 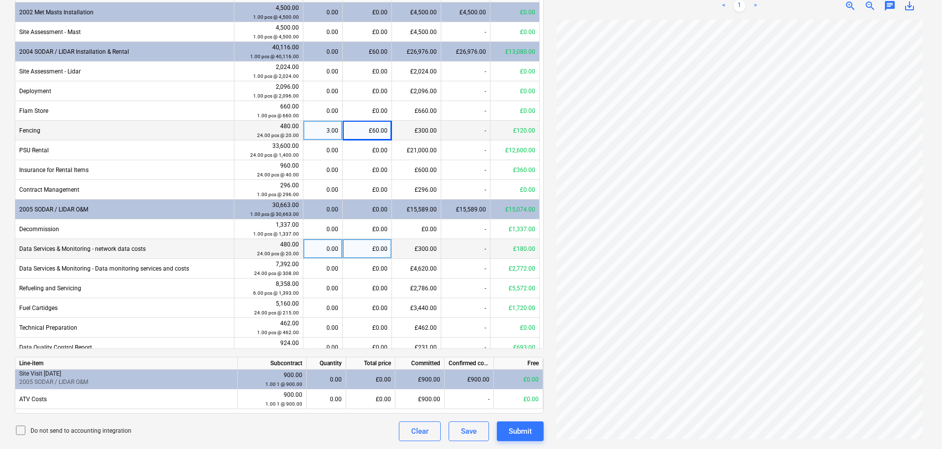 What do you see at coordinates (371, 363) in the screenshot?
I see `div: Total price` at bounding box center [371, 363].